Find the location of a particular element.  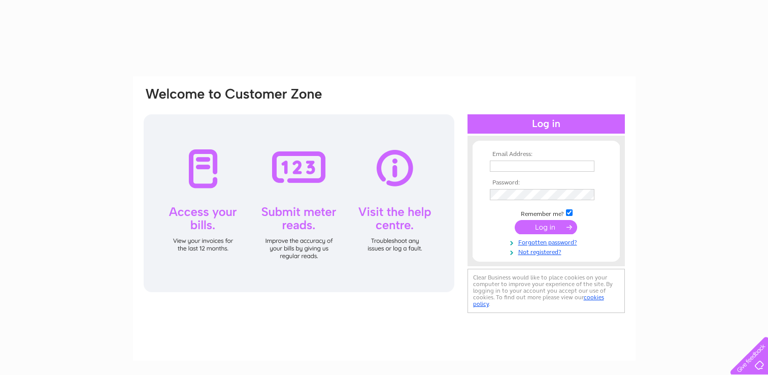

th: Email Address: is located at coordinates (546, 154).